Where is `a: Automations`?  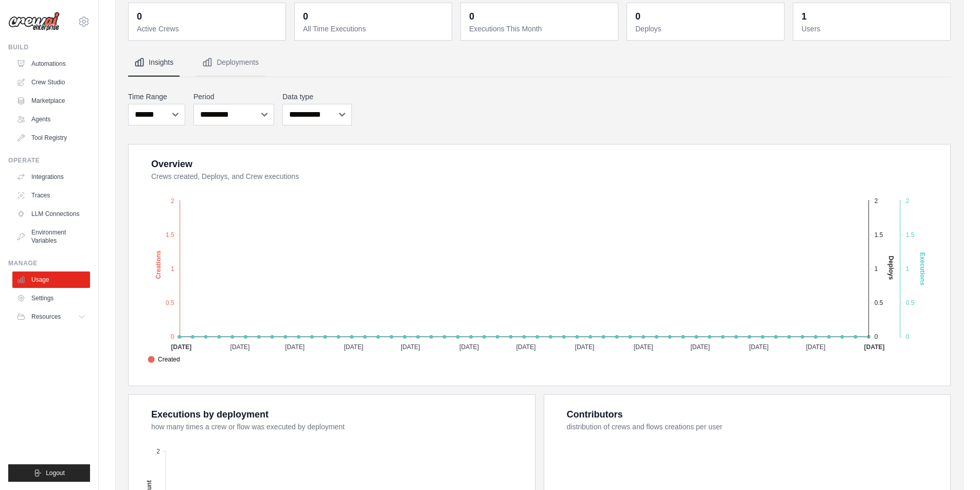
a: Automations is located at coordinates (50, 64).